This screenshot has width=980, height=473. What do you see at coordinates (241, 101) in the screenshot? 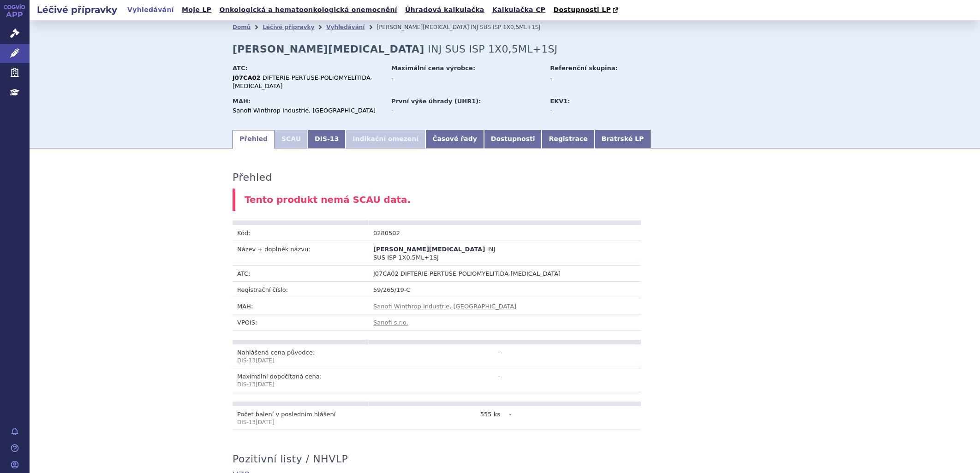
I see `strong: MAH:` at bounding box center [241, 101].